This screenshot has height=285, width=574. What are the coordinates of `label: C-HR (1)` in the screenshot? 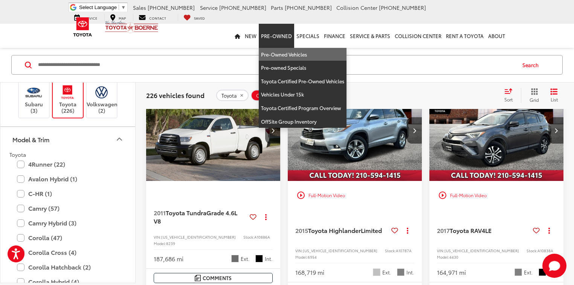 It's located at (68, 194).